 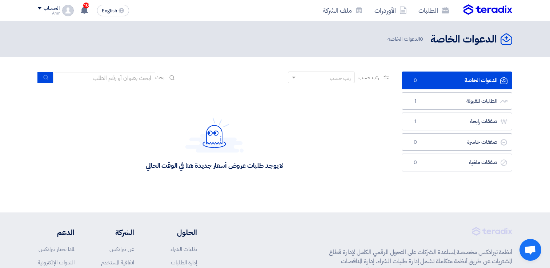 What do you see at coordinates (113, 11) in the screenshot?
I see `button: English` at bounding box center [113, 11].